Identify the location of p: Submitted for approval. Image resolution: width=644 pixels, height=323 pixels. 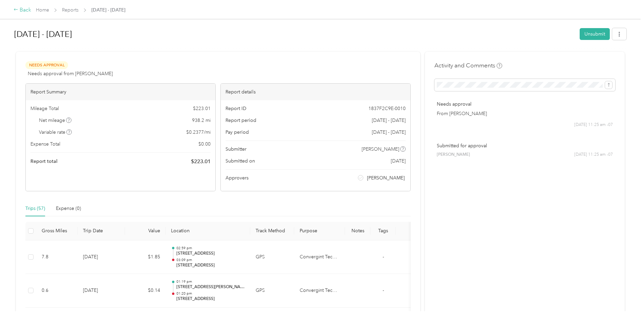
(525, 145).